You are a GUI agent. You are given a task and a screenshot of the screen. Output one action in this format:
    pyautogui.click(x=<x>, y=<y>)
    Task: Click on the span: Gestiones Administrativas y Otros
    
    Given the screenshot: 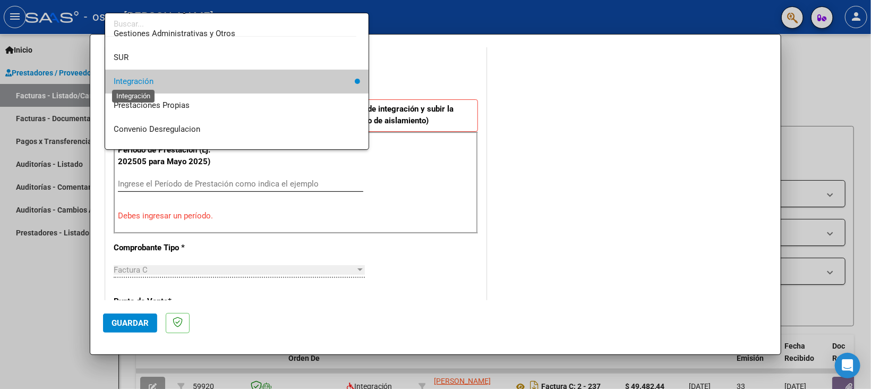 What is the action you would take?
    pyautogui.click(x=174, y=33)
    